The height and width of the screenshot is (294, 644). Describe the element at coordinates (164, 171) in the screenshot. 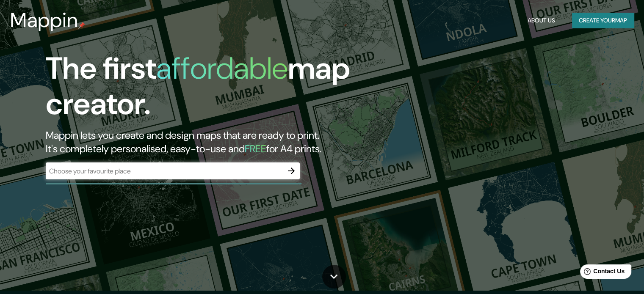

I see `input: Choose your favourite place` at that location.